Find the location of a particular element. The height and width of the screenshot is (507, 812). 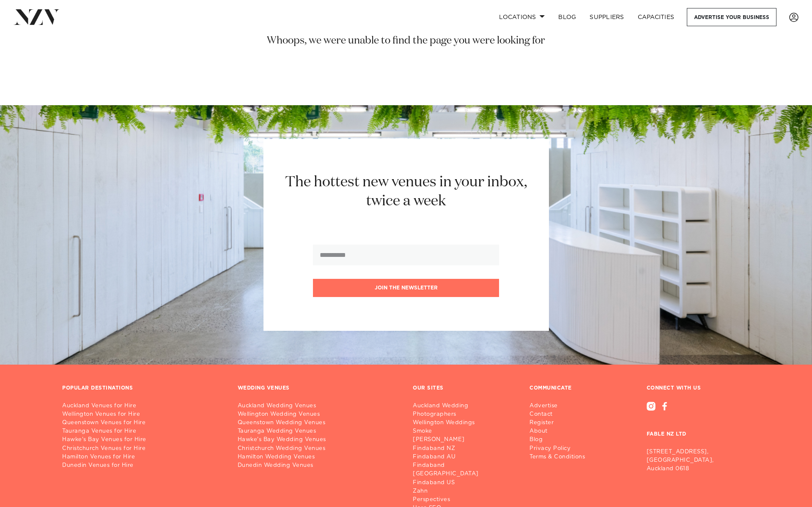

a: Dunedin Venues for Hire is located at coordinates (143, 466).